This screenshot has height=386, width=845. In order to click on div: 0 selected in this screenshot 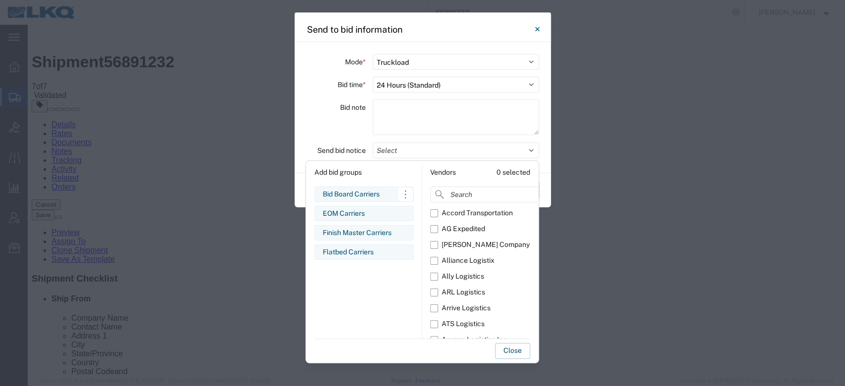, I will do `click(513, 172)`.